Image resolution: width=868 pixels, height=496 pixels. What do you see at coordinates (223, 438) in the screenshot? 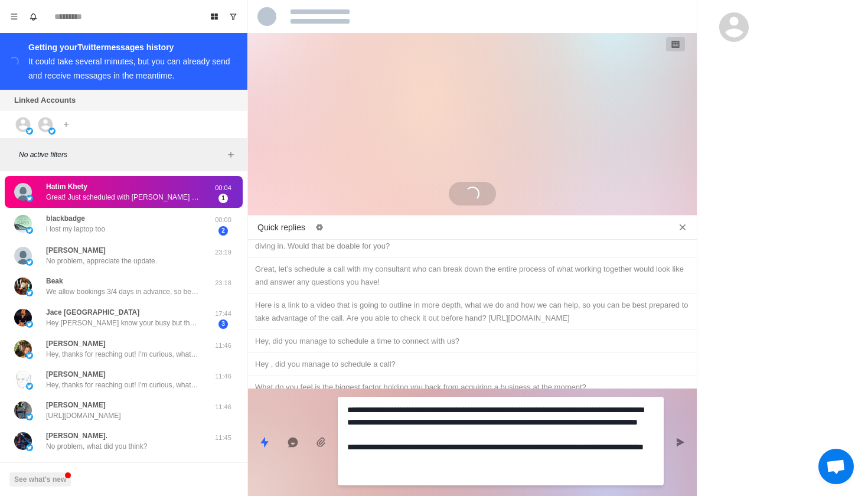
I see `p: 11:45` at bounding box center [223, 438].